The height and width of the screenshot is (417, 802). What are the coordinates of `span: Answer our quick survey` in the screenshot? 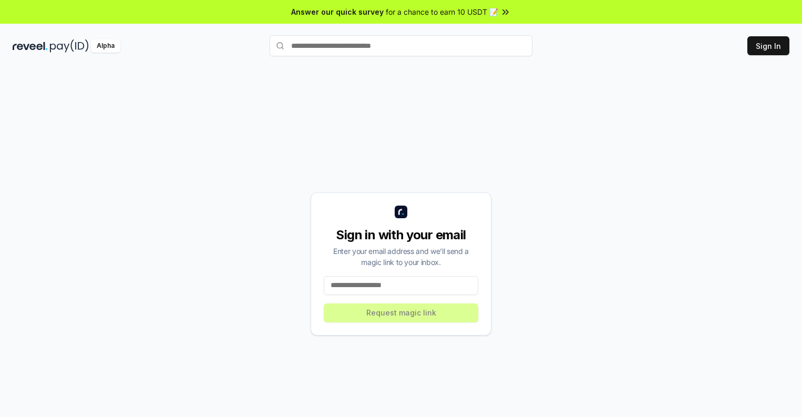 It's located at (337, 12).